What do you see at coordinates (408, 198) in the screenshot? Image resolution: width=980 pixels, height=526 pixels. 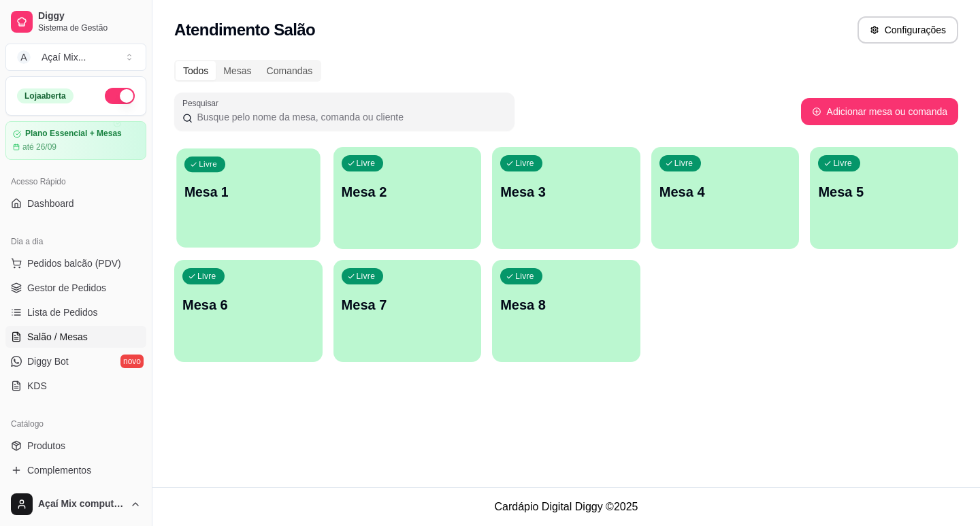 I see `button: LivreMesa 2` at bounding box center [408, 198].